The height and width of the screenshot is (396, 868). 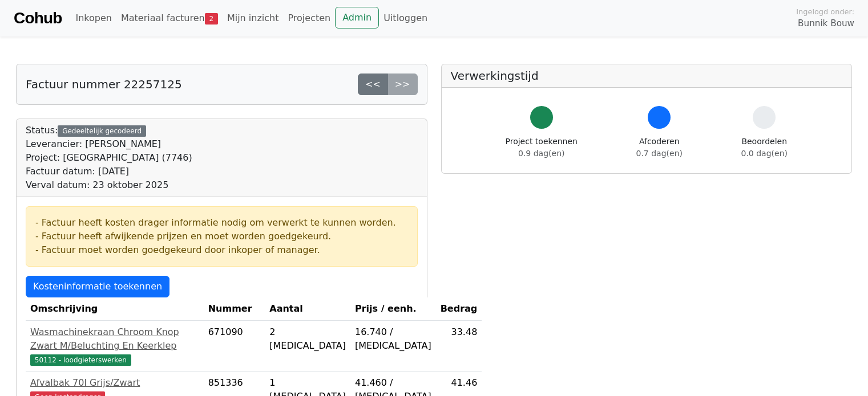 What do you see at coordinates (647, 75) in the screenshot?
I see `h5: Verwerkingstijd` at bounding box center [647, 75].